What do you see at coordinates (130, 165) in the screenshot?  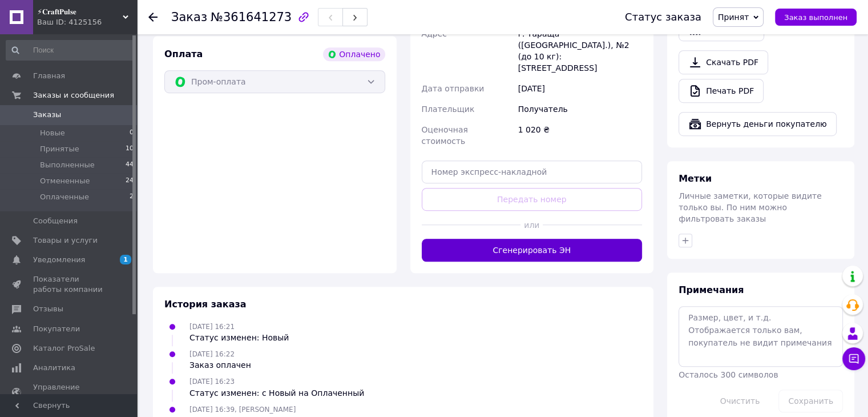 I see `span: 44` at bounding box center [130, 165].